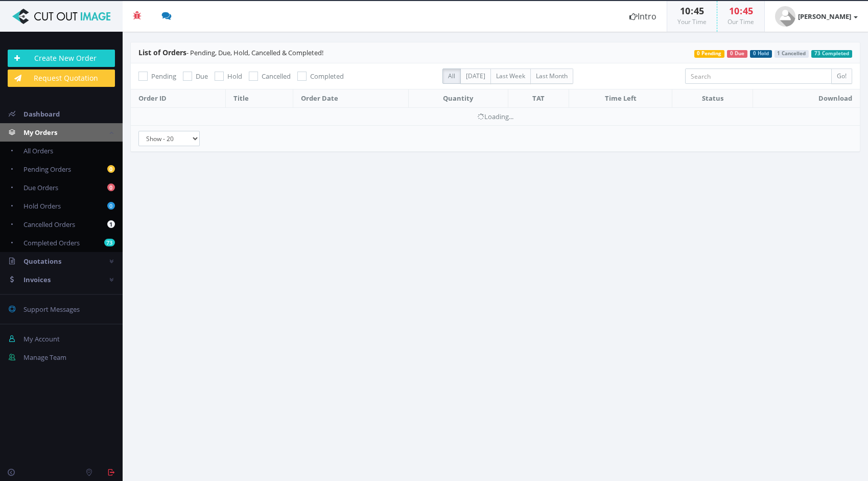  What do you see at coordinates (709, 54) in the screenshot?
I see `span: 0 Pending` at bounding box center [709, 54].